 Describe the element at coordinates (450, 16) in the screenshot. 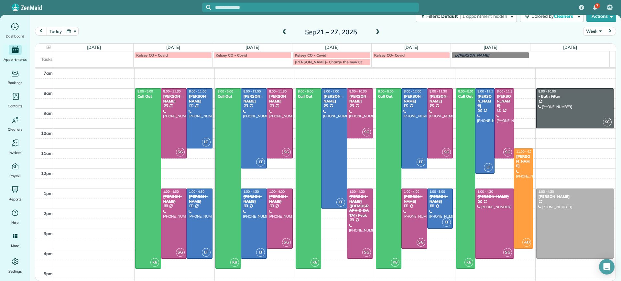

I see `span: Default` at that location.